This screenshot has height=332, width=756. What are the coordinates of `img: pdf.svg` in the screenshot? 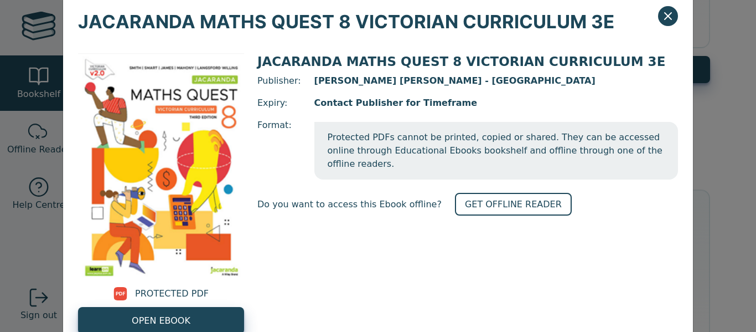 It's located at (120, 293).